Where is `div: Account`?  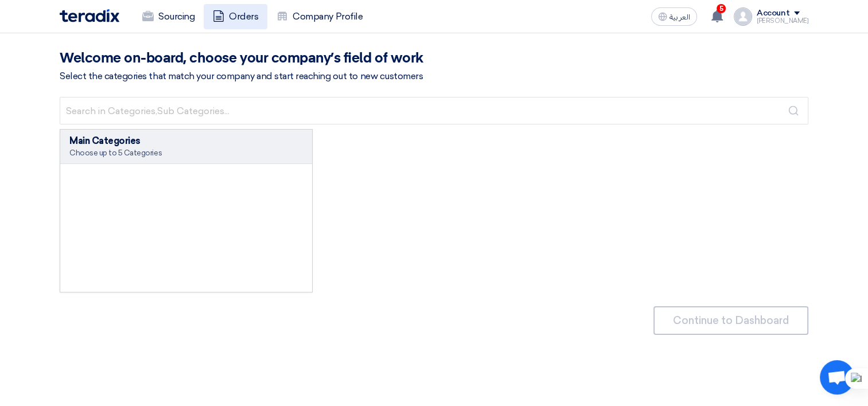
div: Account is located at coordinates (773, 13).